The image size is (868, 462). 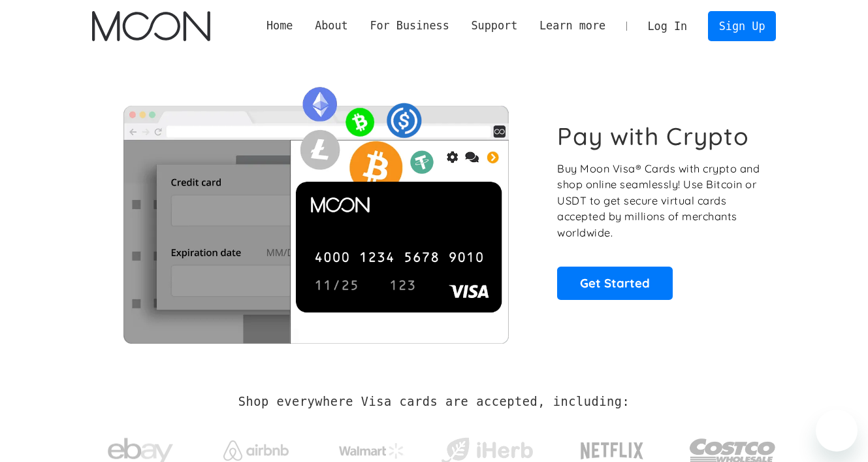 I want to click on h2: Shop everywhere Visa cards are accepted, including:, so click(x=434, y=402).